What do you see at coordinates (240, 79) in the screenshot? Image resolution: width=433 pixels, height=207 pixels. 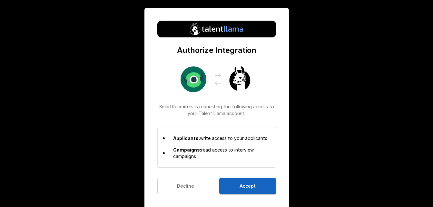 I see `img: llama_clean.png` at bounding box center [240, 79].